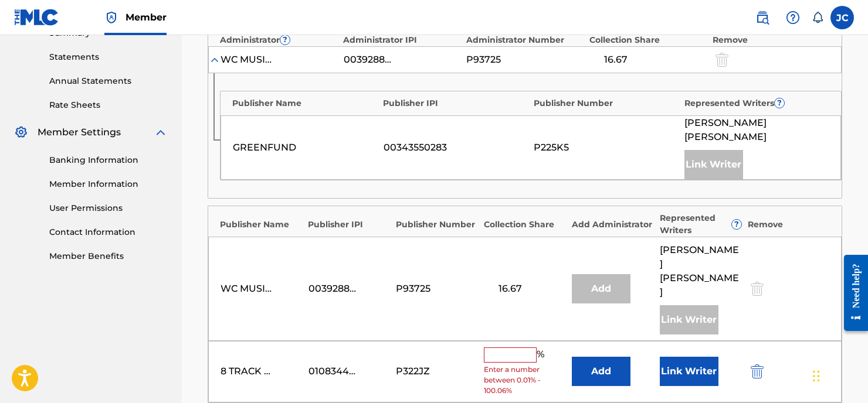 This screenshot has width=868, height=403. What do you see at coordinates (109, 256) in the screenshot?
I see `a: Member Benefits` at bounding box center [109, 256].